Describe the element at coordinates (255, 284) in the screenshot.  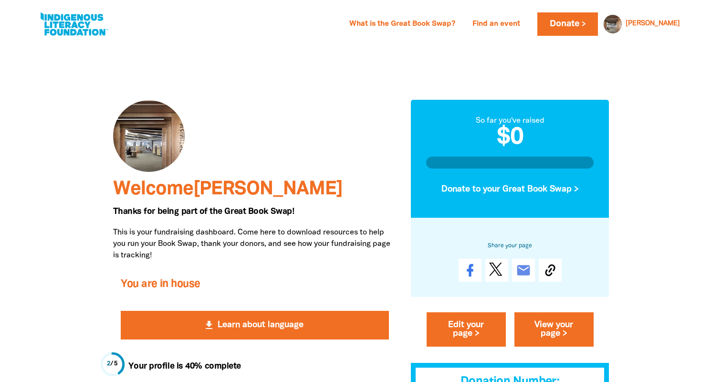
I see `h3: You are in house` at that location.